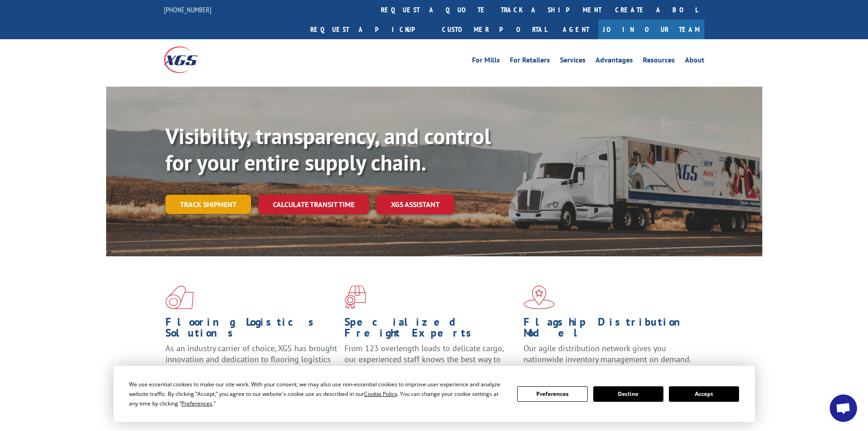 The image size is (868, 431). I want to click on a: About, so click(695, 62).